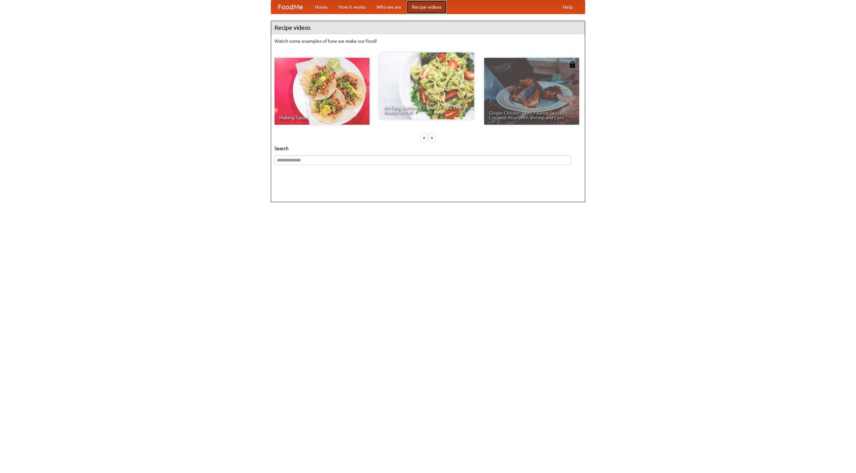  Describe the element at coordinates (427, 110) in the screenshot. I see `span: An Easy, Summery Tomato Pasta That's Ready for Fall` at that location.